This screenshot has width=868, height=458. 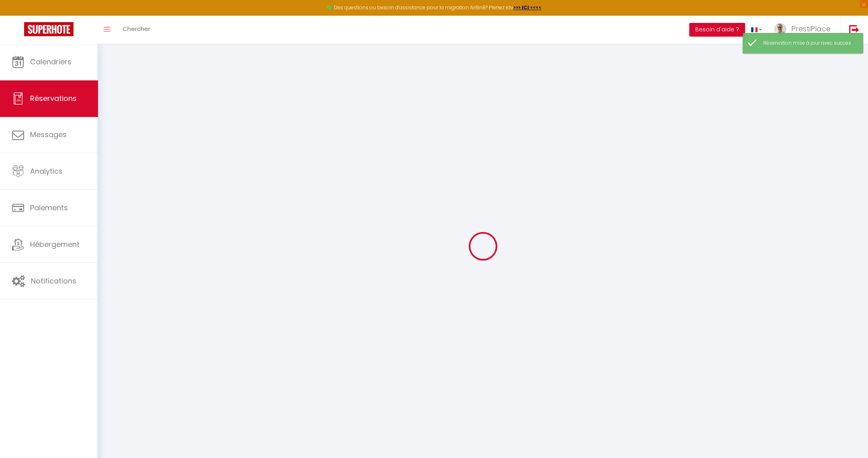 What do you see at coordinates (49, 208) in the screenshot?
I see `span: Paiements` at bounding box center [49, 208].